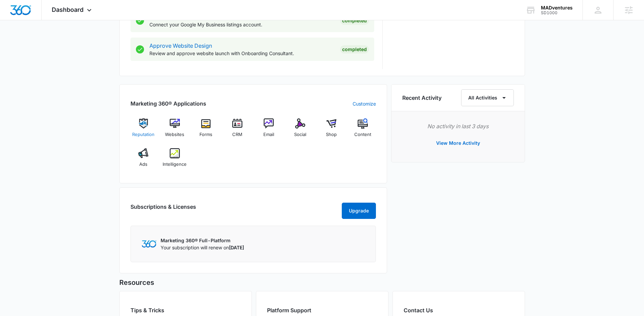  What do you see at coordinates (487, 98) in the screenshot?
I see `button: All Activities` at bounding box center [487, 98].